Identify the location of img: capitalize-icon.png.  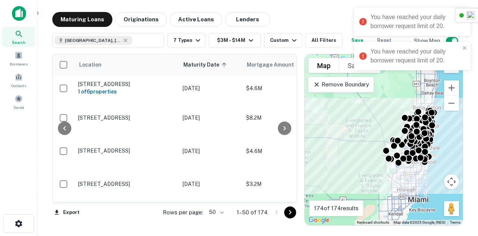
(19, 13).